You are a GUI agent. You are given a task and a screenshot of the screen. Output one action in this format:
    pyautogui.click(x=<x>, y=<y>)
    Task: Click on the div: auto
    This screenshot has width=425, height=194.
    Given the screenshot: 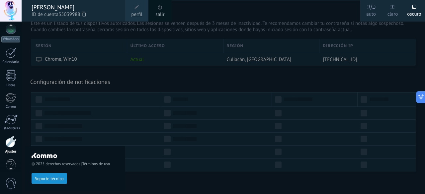 What is the action you would take?
    pyautogui.click(x=371, y=13)
    